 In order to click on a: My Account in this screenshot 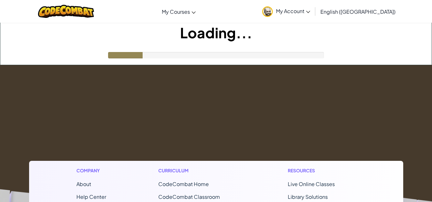, I will do `click(286, 11)`.